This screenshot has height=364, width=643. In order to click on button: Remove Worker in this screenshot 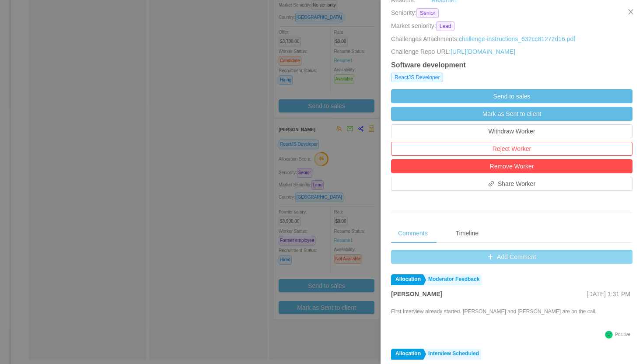, I will do `click(512, 167)`.